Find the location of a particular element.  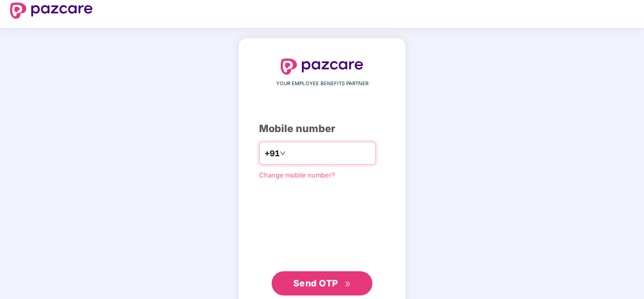

button: Send OTPdouble-right is located at coordinates (322, 283).